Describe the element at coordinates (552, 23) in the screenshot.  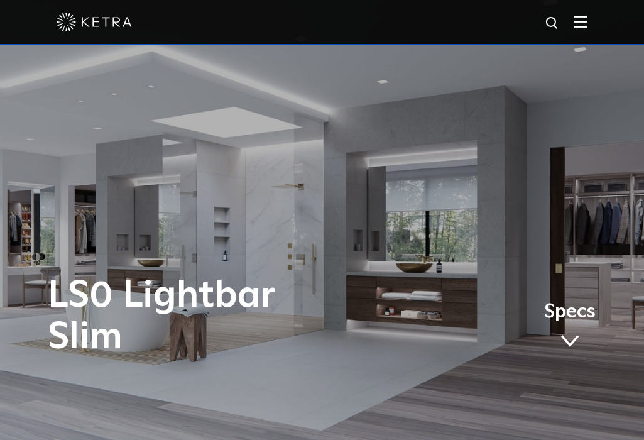
I see `img: search icon` at that location.